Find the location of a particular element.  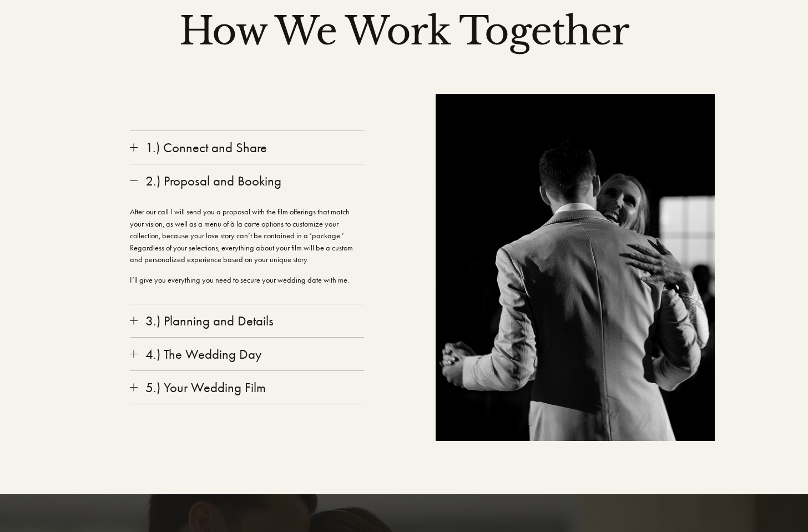

button: 3.) Planning and Details is located at coordinates (247, 320).